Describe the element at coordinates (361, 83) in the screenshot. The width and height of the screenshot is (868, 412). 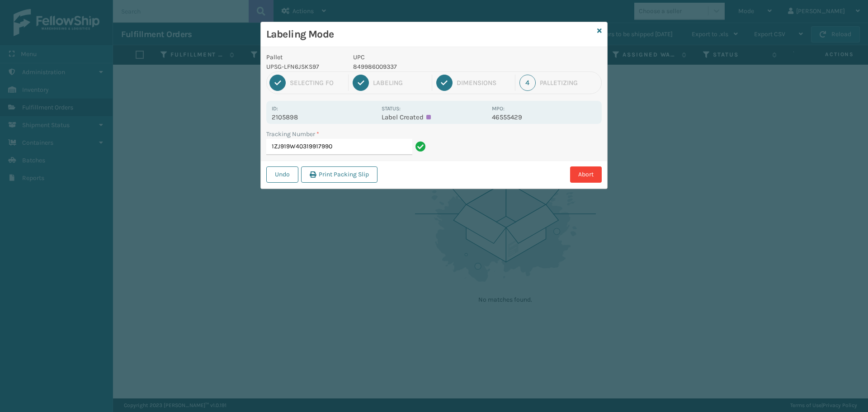
I see `div: 2` at that location.